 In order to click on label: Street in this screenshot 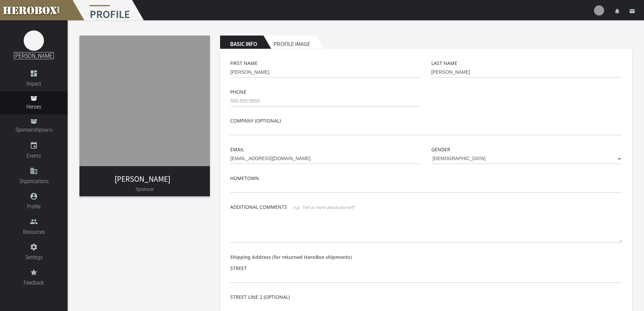, I will do `click(238, 268)`.